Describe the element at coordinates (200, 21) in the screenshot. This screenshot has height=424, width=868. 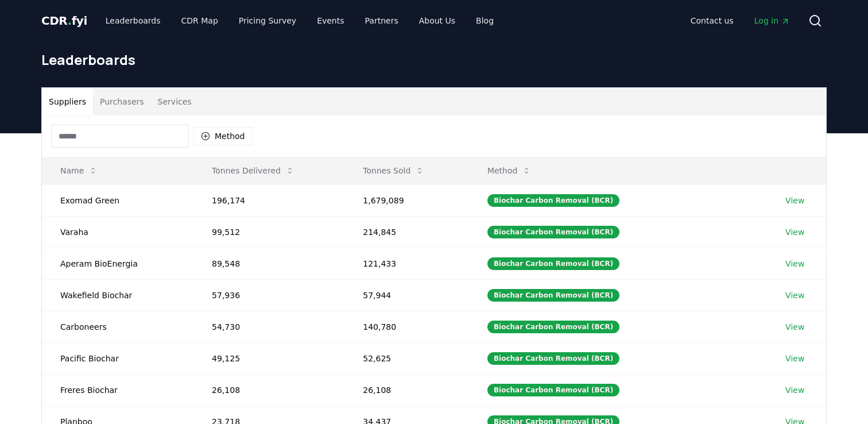
I see `a: CDR Map` at that location.